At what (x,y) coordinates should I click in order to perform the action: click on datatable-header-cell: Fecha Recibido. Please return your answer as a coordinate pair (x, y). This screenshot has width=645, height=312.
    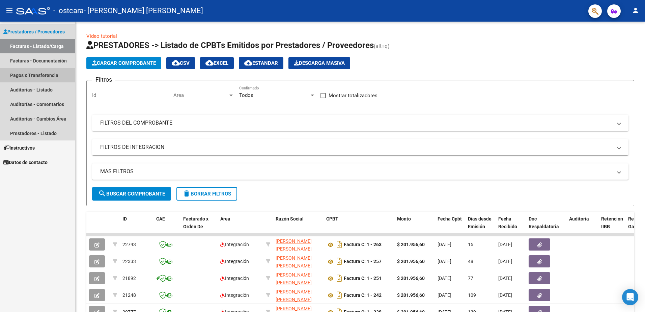
    Looking at the image, I should click on (510, 226).